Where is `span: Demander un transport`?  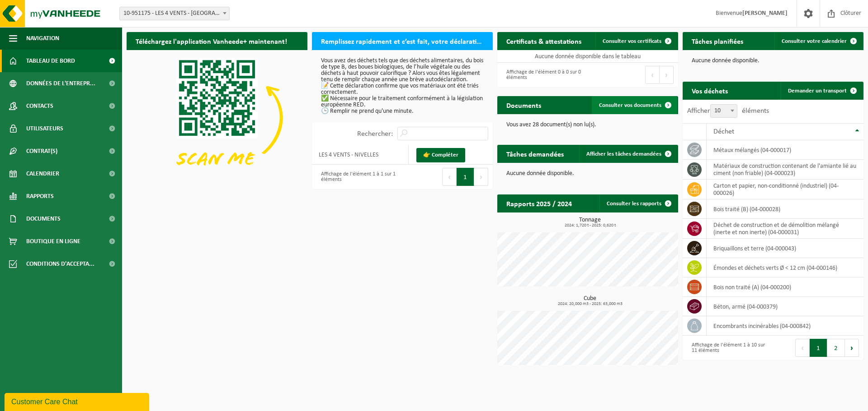
span: Demander un transport is located at coordinates (817, 91).